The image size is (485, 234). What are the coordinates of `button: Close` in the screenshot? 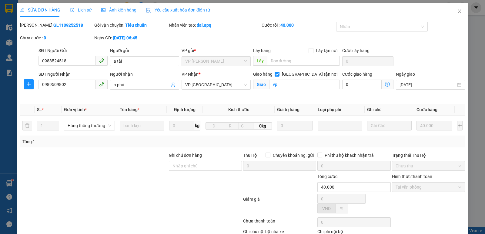 It's located at (459, 12).